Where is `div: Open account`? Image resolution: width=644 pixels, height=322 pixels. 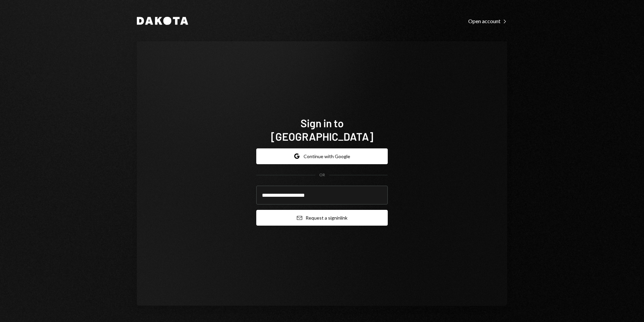
div: Open account is located at coordinates (487, 21).